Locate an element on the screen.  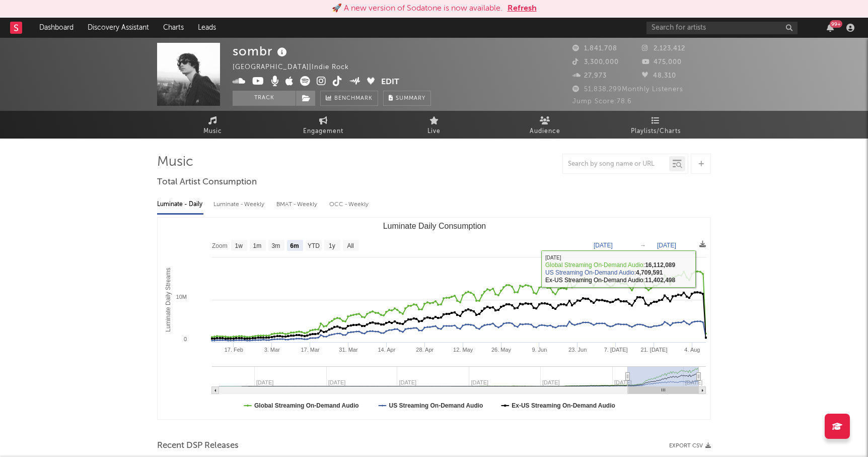
text: 1w is located at coordinates (239, 246).